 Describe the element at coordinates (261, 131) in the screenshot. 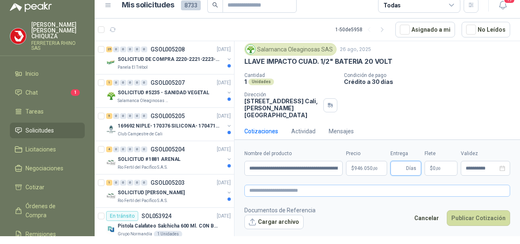

I see `div: Cotizaciones` at that location.